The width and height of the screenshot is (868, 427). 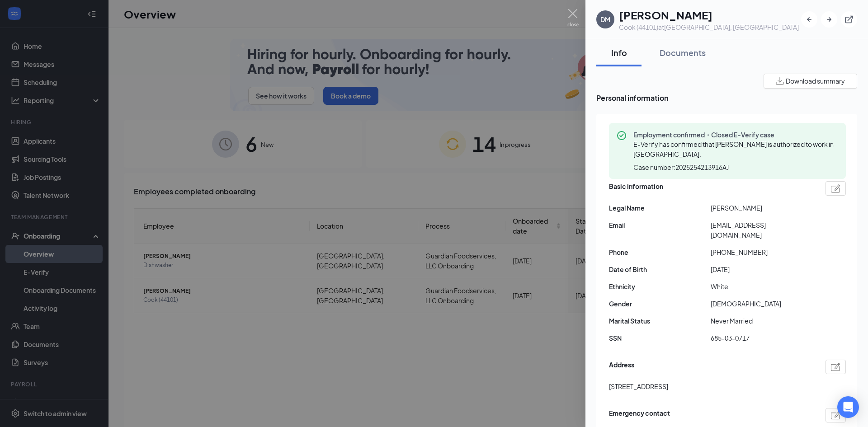 What do you see at coordinates (660, 304) in the screenshot?
I see `span: Gender` at bounding box center [660, 304].